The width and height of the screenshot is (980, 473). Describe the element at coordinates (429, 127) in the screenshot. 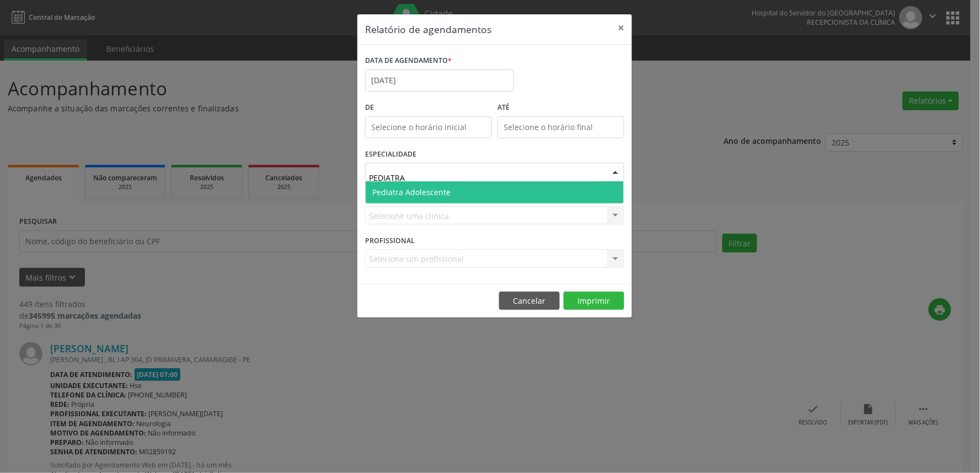

I see `input: Selecione o horário inicial` at that location.